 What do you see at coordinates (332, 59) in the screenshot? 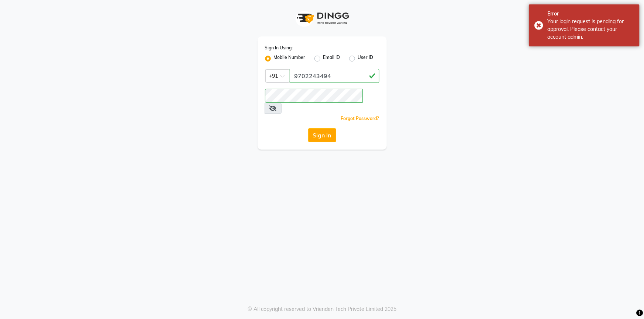
I see `label: Email ID` at bounding box center [332, 59].